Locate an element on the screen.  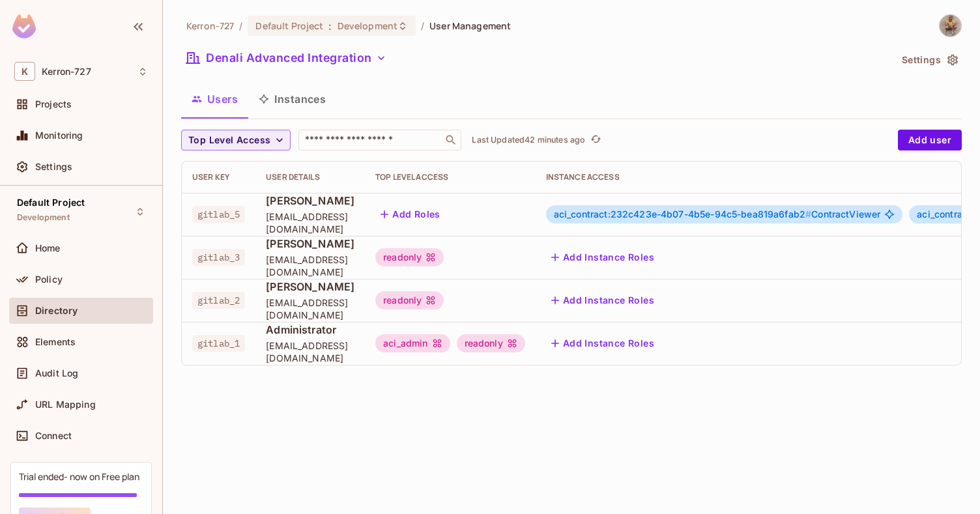
div: Top Level Access is located at coordinates (450, 177).